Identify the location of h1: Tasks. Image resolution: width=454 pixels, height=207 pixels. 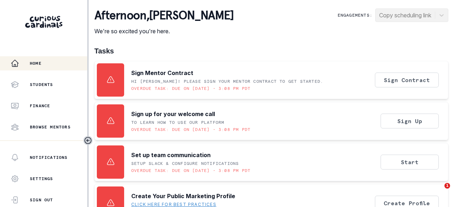
(271, 51).